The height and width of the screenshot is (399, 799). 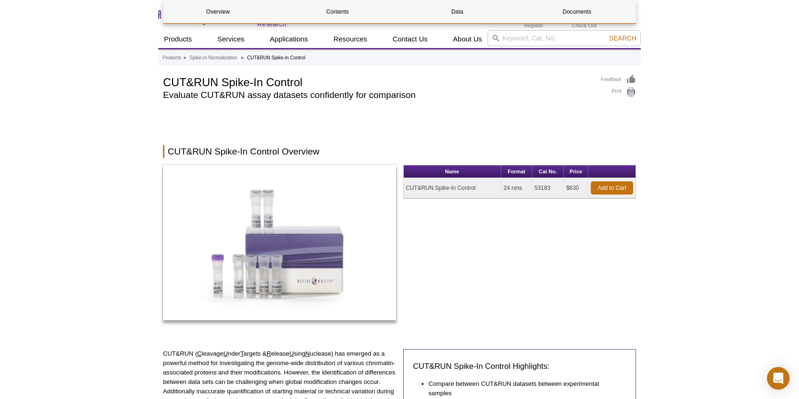 What do you see at coordinates (576, 12) in the screenshot?
I see `a: Documents` at bounding box center [576, 12].